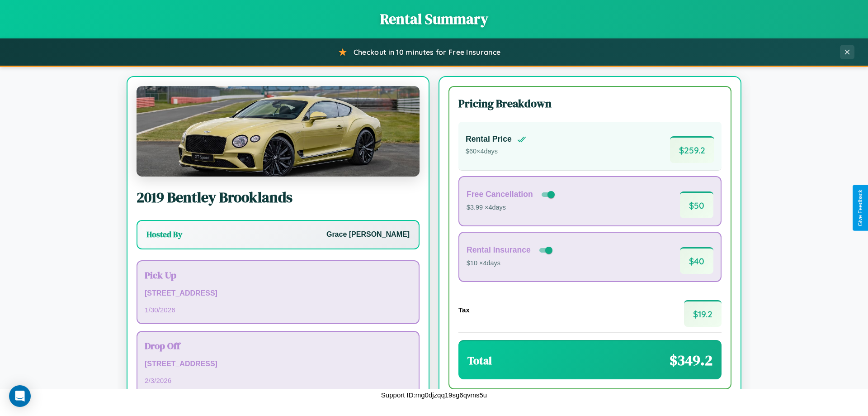 The width and height of the screenshot is (868, 416). I want to click on span: $ 50, so click(697, 204).